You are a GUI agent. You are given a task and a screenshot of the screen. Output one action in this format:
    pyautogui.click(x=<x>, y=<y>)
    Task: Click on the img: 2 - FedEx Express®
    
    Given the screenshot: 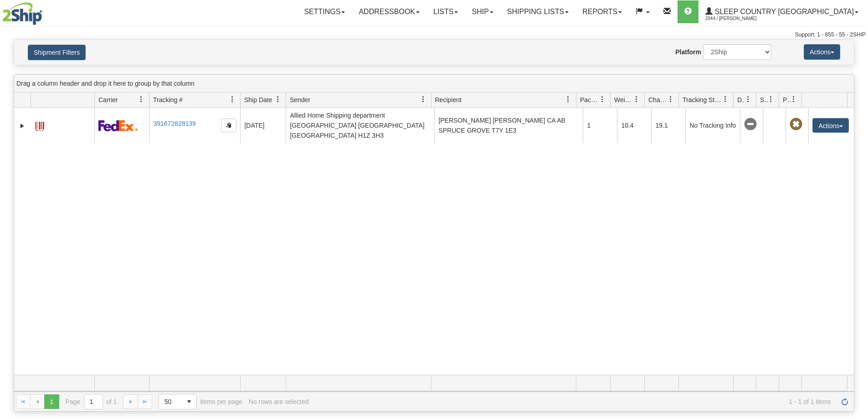 What is the action you would take?
    pyautogui.click(x=118, y=125)
    